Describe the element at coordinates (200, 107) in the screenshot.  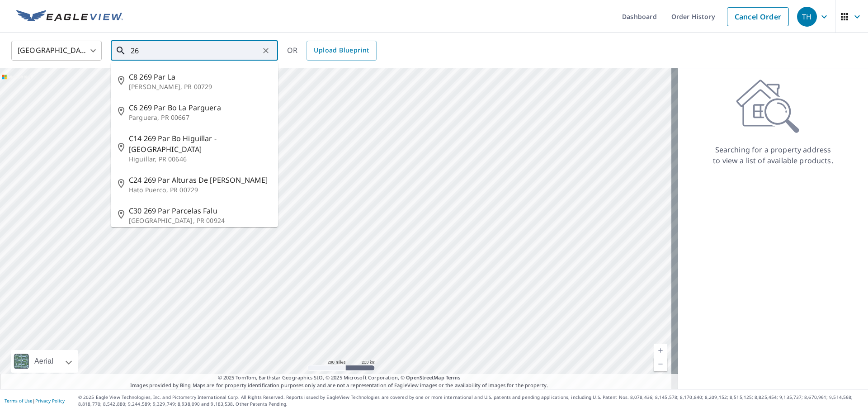
I see `span: C6 269 Par Bo La Parguera` at that location.